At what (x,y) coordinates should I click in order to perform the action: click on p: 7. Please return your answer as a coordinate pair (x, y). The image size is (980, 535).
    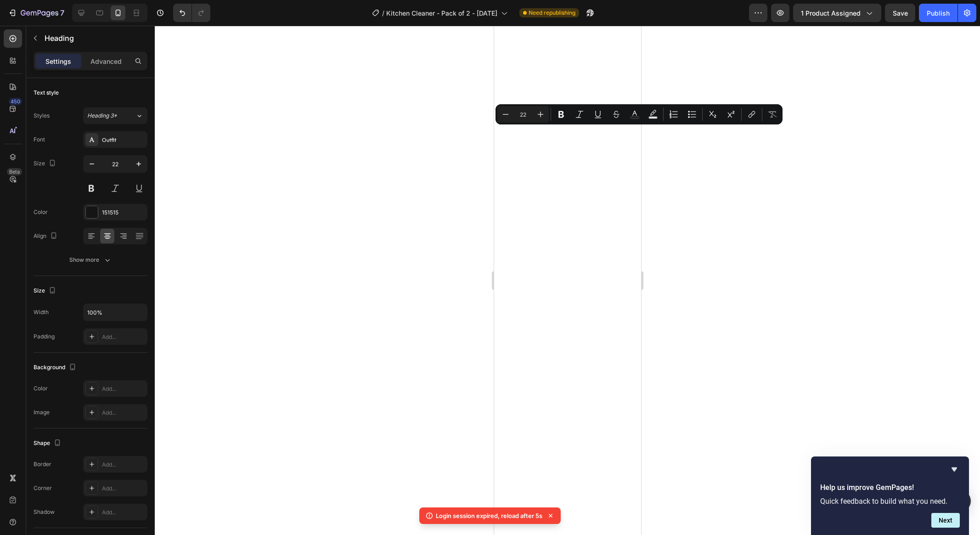
    Looking at the image, I should click on (62, 13).